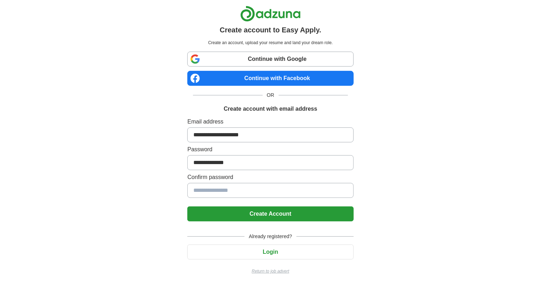  Describe the element at coordinates (270, 59) in the screenshot. I see `a: Continue with Google` at that location.